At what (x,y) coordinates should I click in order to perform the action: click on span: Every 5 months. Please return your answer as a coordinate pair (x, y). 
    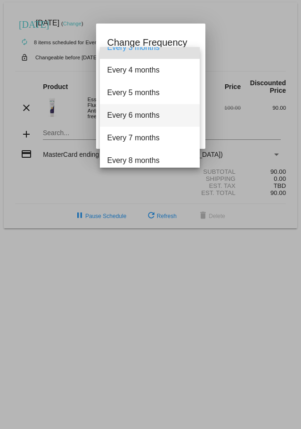
    Looking at the image, I should click on (150, 93).